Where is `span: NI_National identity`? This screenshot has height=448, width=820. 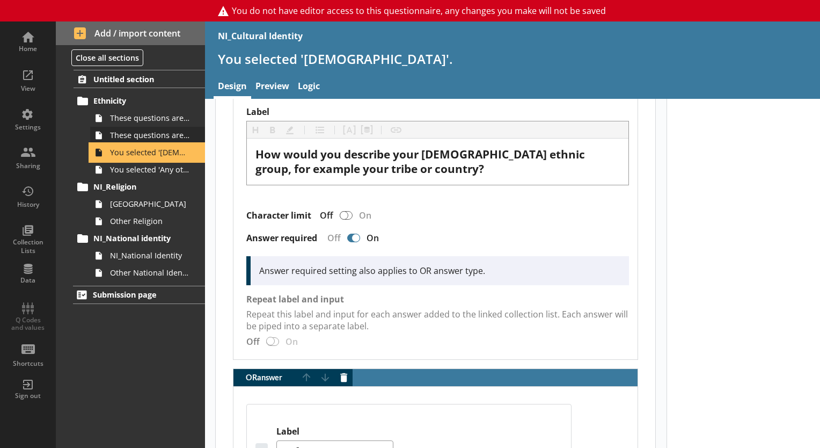 span: NI_National identity is located at coordinates (140, 238).